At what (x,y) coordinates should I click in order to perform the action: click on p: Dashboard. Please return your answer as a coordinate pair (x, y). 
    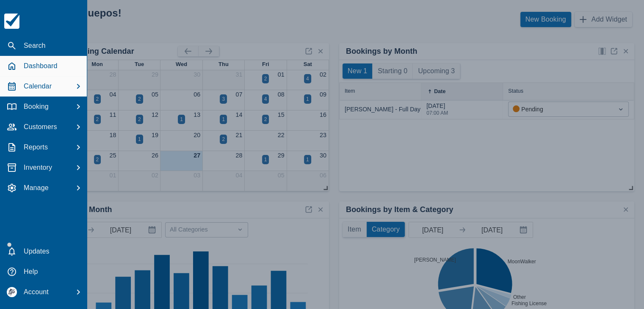
    Looking at the image, I should click on (41, 66).